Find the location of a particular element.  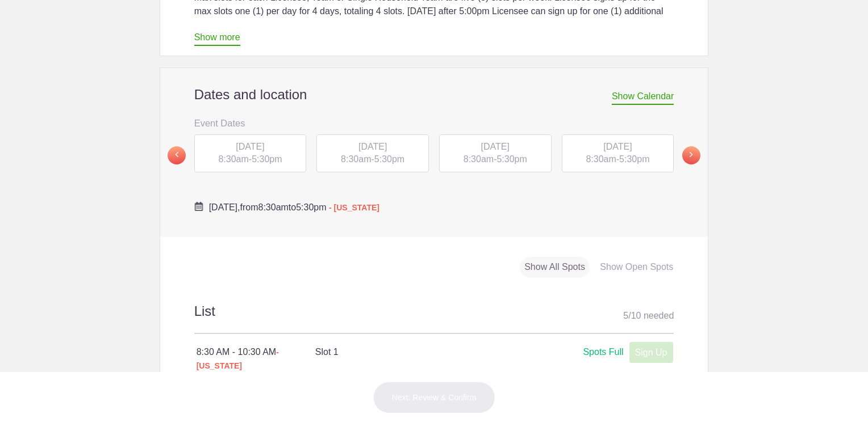

img: Cal purple is located at coordinates (198, 207).